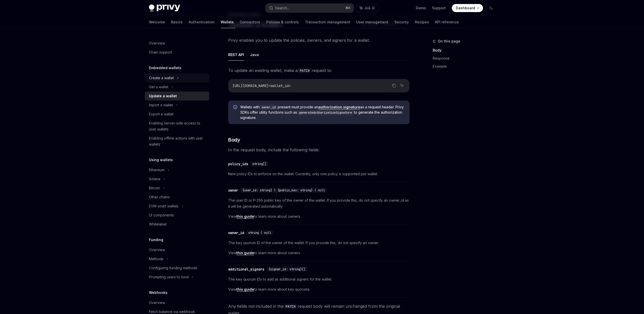  What do you see at coordinates (161, 160) in the screenshot?
I see `h5: Using wallets` at bounding box center [161, 160].